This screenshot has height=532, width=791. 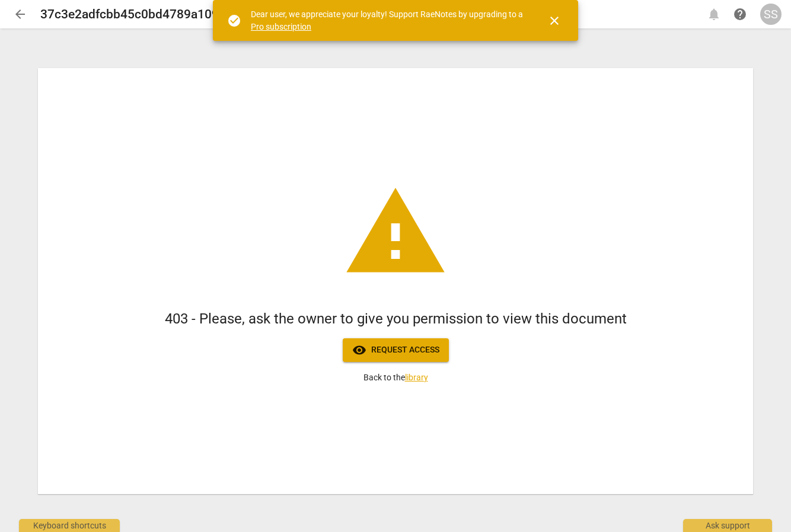 What do you see at coordinates (396, 378) in the screenshot?
I see `p: Back to the` at bounding box center [396, 378].